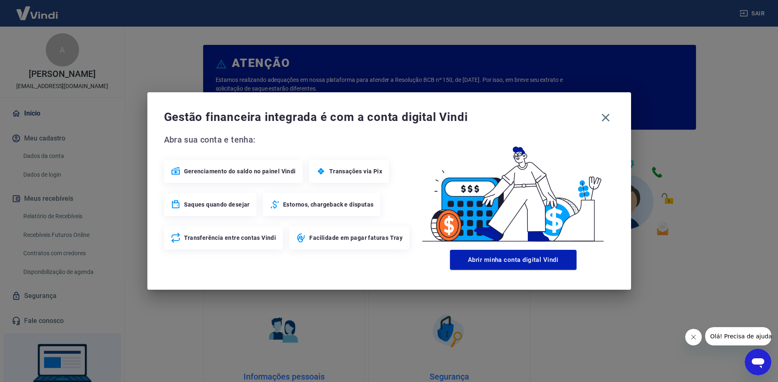  What do you see at coordinates (513, 260) in the screenshot?
I see `button: Abrir minha conta digital Vindi` at bounding box center [513, 260].